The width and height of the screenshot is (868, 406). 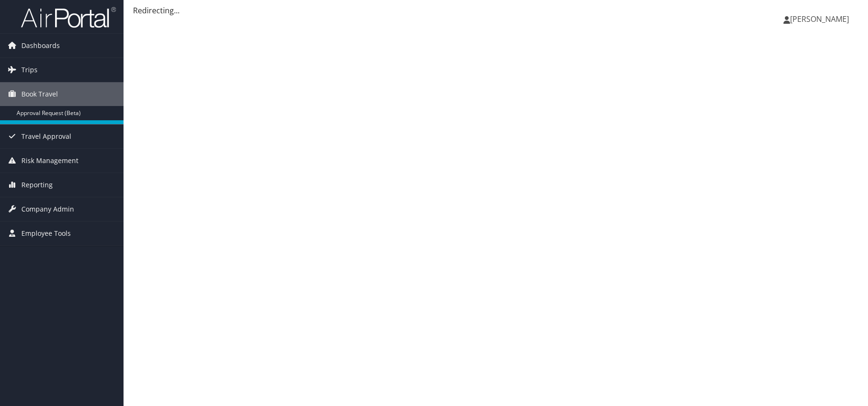 I want to click on span: Risk Management, so click(x=50, y=161).